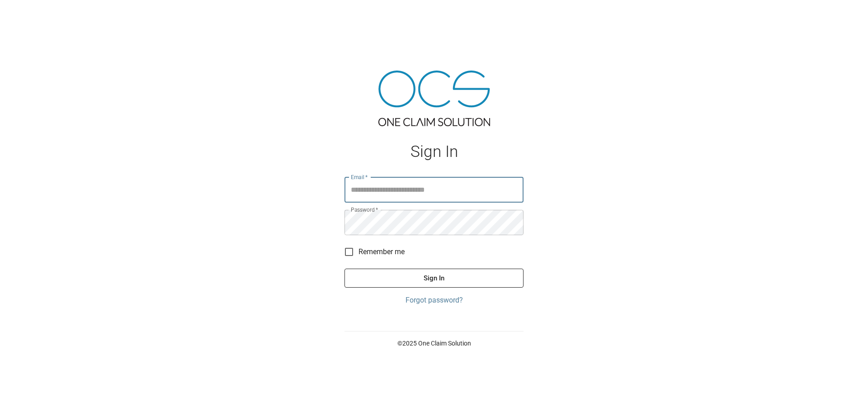 Image resolution: width=868 pixels, height=412 pixels. Describe the element at coordinates (29, 15) in the screenshot. I see `img: ocs-logo-white-transparent.png` at that location.